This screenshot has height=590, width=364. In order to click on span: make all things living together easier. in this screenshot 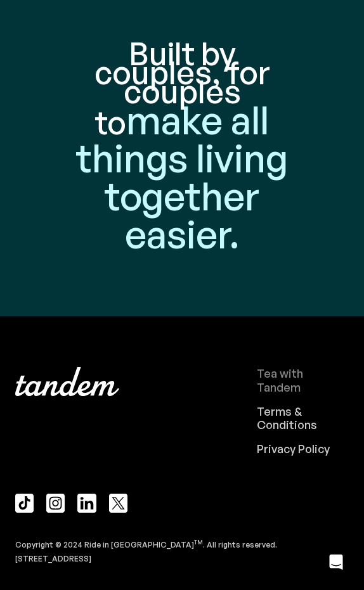, I will do `click(182, 176)`.